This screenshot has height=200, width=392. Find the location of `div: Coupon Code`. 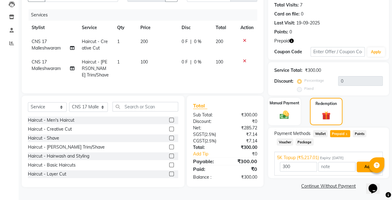

div: Coupon Code is located at coordinates (292, 52).